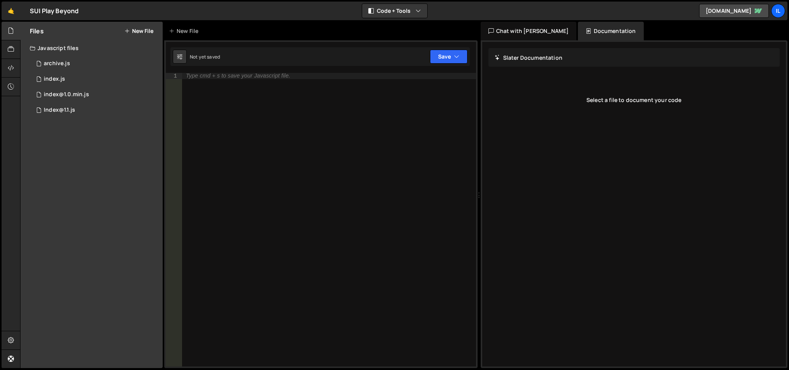 This screenshot has width=789, height=370. What do you see at coordinates (185, 31) in the screenshot?
I see `div: New File` at bounding box center [185, 31].